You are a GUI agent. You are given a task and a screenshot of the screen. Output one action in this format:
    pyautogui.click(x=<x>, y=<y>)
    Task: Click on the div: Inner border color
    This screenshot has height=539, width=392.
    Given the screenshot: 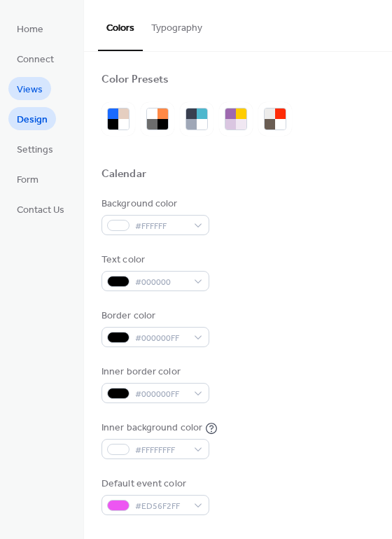 What is the action you would take?
    pyautogui.click(x=154, y=372)
    